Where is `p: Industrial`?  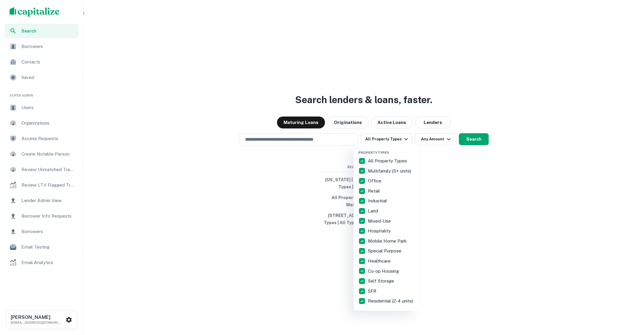 p: Industrial is located at coordinates (378, 201).